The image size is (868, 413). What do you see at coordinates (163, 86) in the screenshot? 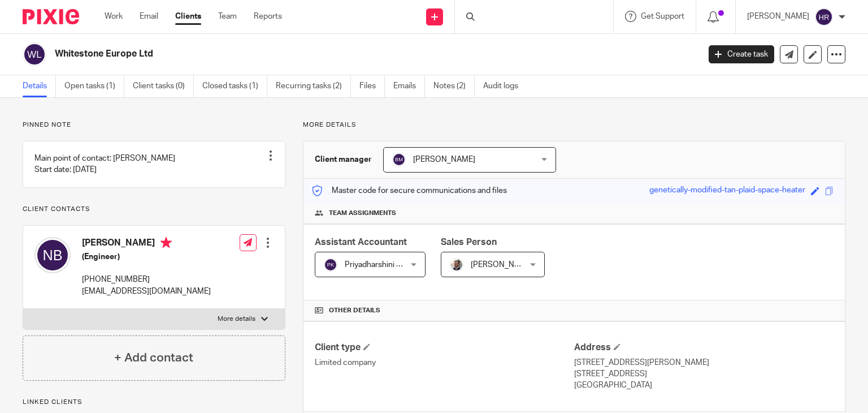
I see `a: Client tasks (0)` at bounding box center [163, 86].